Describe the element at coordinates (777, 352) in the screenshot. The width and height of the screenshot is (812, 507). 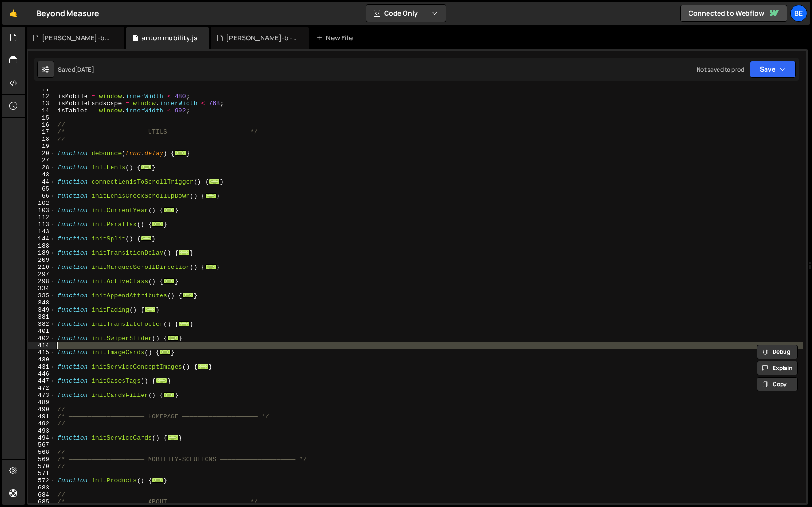
I see `button: Debug` at that location.